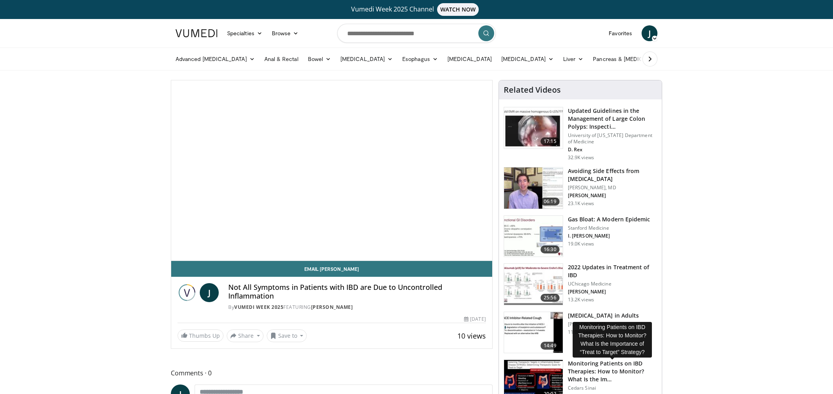  What do you see at coordinates (620, 33) in the screenshot?
I see `a: Favorites` at bounding box center [620, 33].